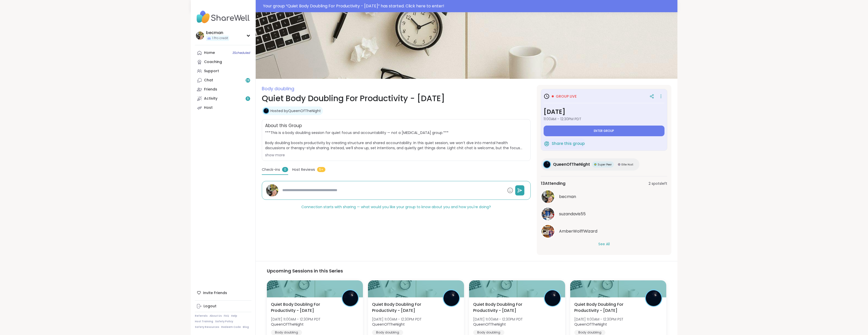  I want to click on span: 28, so click(248, 80).